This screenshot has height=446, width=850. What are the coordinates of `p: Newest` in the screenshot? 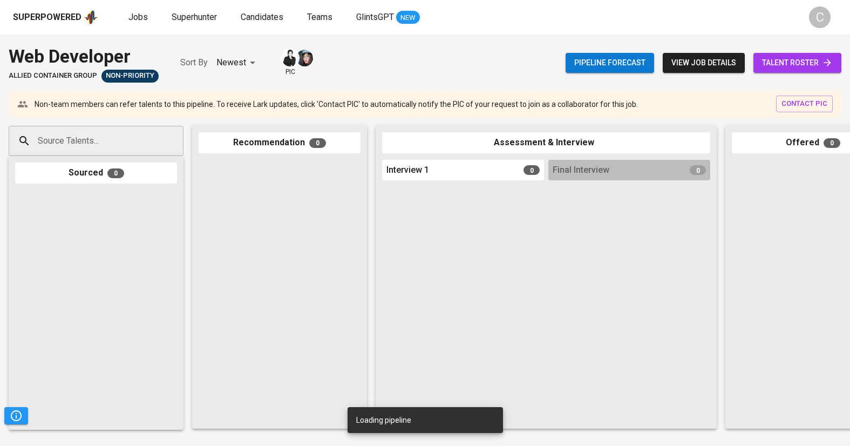 It's located at (231, 63).